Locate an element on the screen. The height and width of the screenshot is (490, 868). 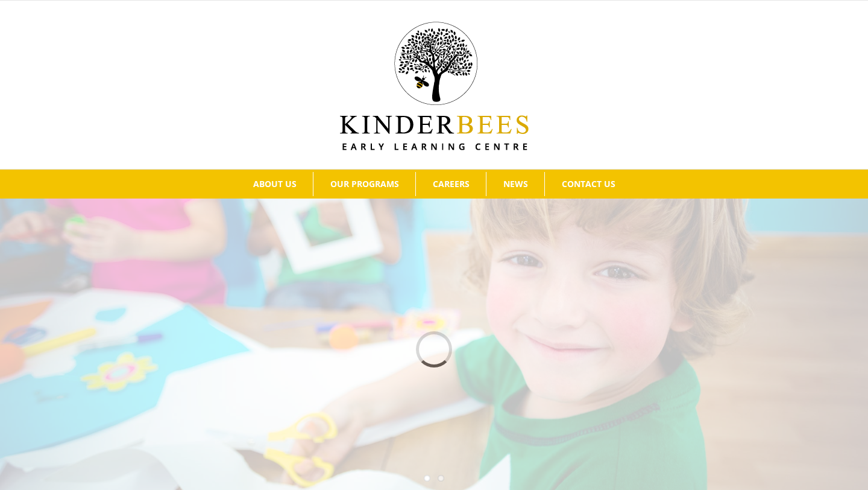
a: OUR PROGRAMS is located at coordinates (364, 184).